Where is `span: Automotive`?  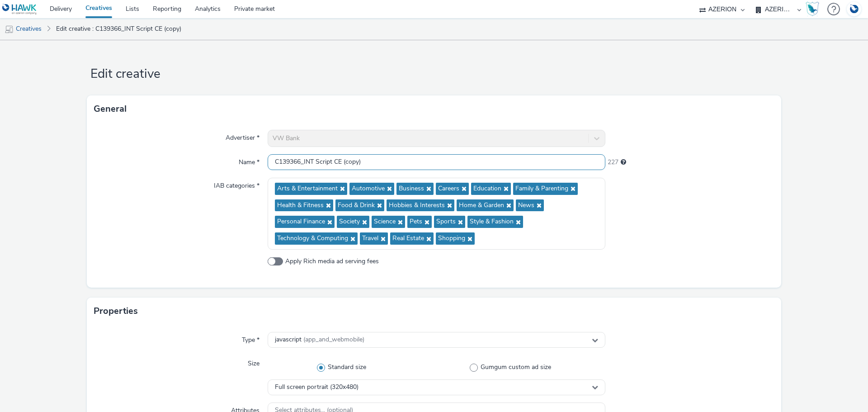 span: Automotive is located at coordinates (368, 189).